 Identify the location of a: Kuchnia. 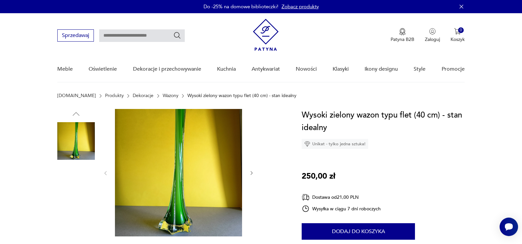
(226, 69).